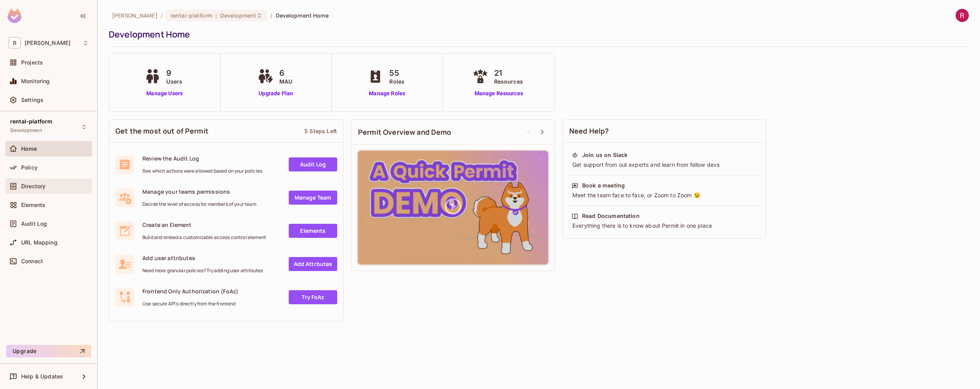  I want to click on span: Roles, so click(397, 81).